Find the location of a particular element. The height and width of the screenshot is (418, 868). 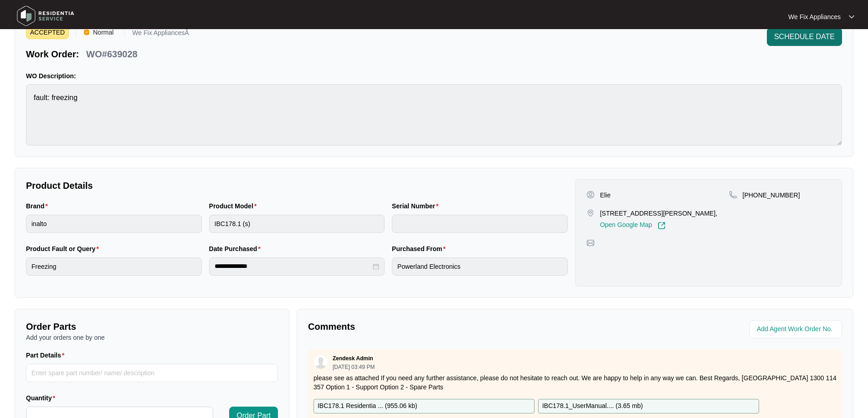

img: Link-External is located at coordinates (661, 226).